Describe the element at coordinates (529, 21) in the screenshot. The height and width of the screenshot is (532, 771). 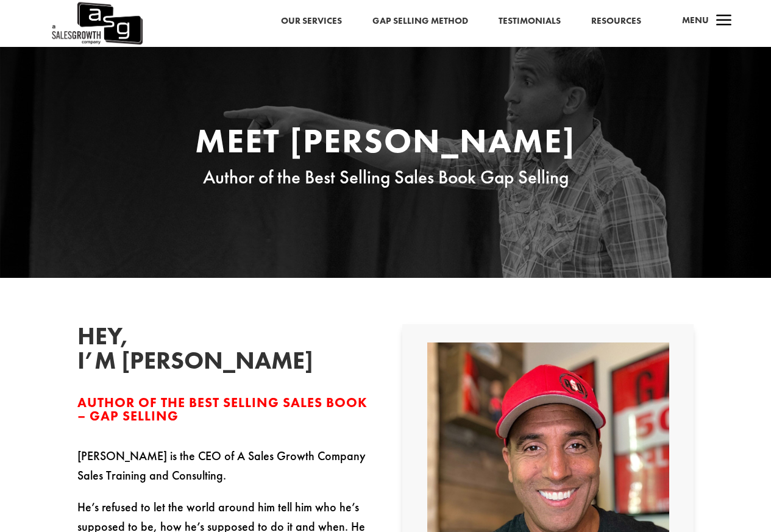
I see `a: Testimonials` at that location.